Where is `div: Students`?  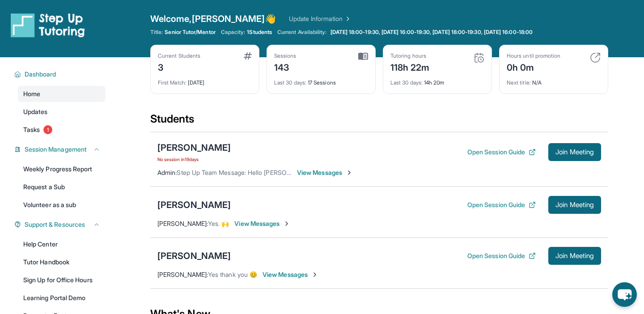
div: Students is located at coordinates (379, 122).